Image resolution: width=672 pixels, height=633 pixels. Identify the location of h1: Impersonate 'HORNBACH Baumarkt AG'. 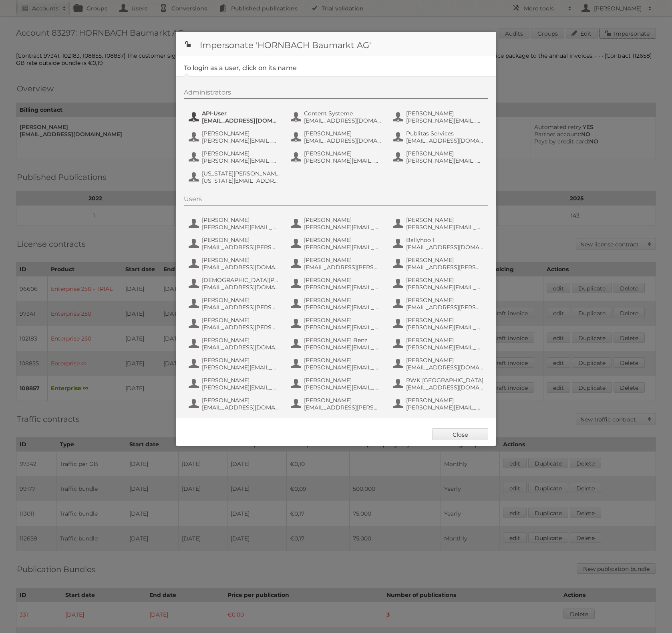
(336, 44).